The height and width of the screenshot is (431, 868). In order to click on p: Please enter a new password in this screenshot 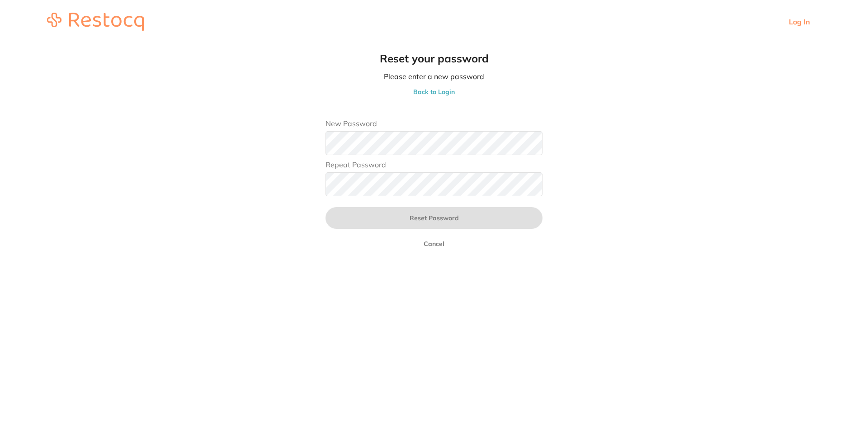, I will do `click(434, 77)`.